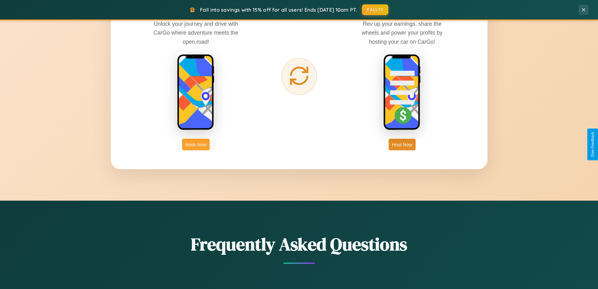  I want to click on img: rent phone, so click(196, 92).